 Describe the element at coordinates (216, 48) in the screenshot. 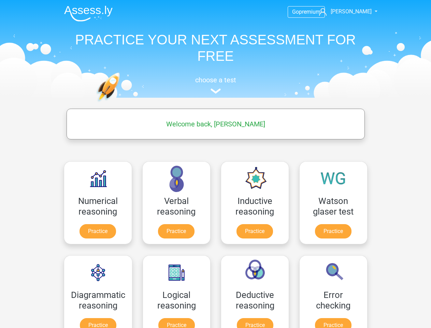

I see `h1: PRACTICE YOUR NEXT ASSESSMENT FOR FREE` at that location.